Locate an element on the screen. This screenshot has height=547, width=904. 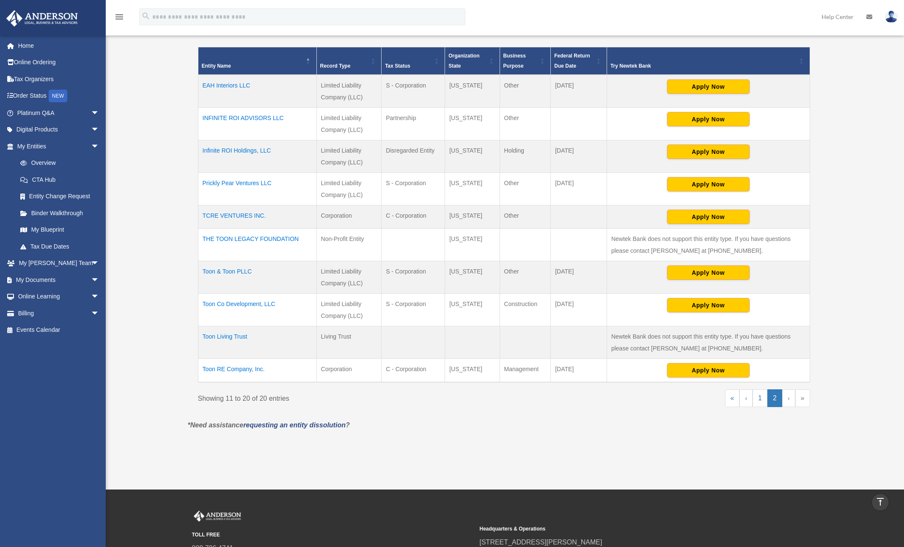
td: C - Corporation is located at coordinates (413, 217).